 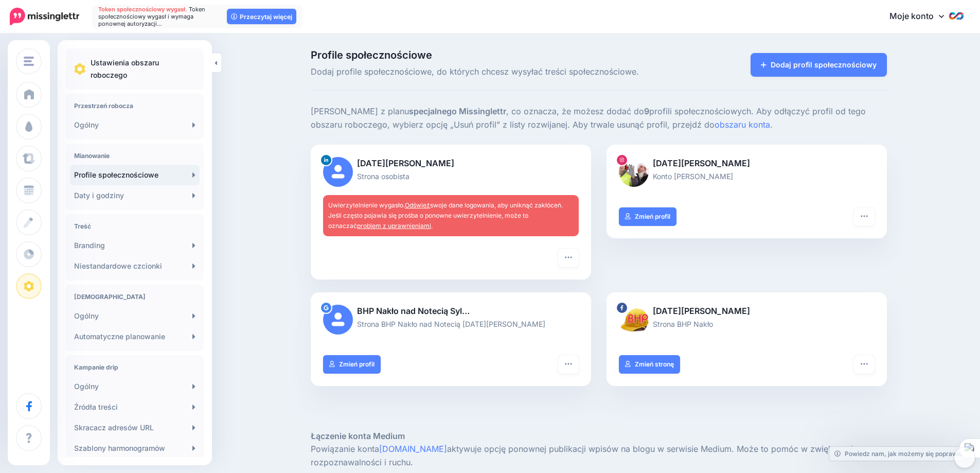 What do you see at coordinates (457, 111) in the screenshot?
I see `font: specjalnego Missinglettr` at bounding box center [457, 111].